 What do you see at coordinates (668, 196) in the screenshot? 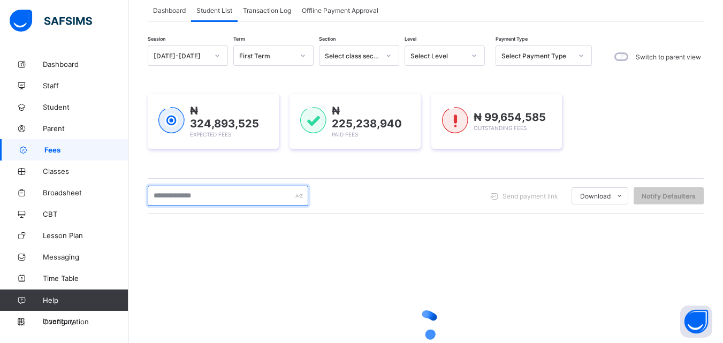
I see `span: Notify Defaulters` at bounding box center [668, 196].